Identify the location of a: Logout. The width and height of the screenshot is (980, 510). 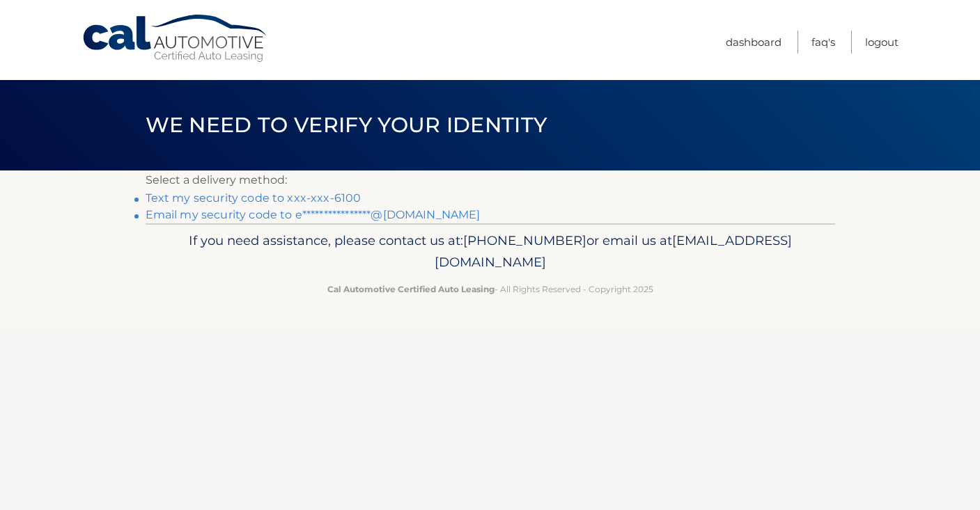
(882, 42).